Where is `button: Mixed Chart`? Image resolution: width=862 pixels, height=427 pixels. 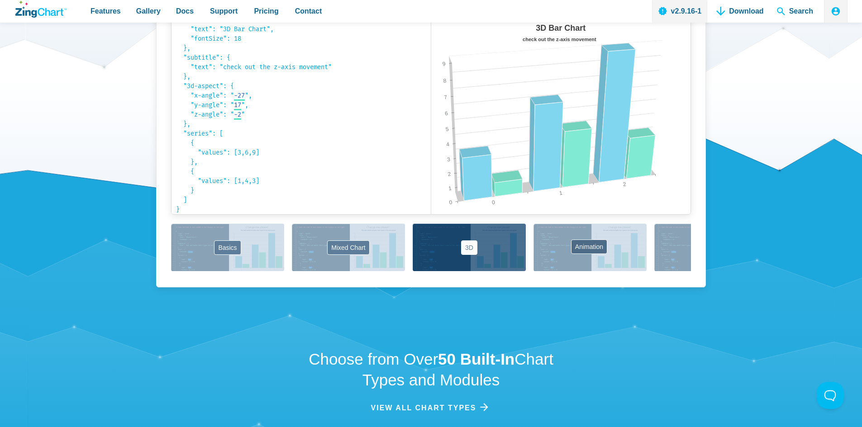 button: Mixed Chart is located at coordinates (348, 247).